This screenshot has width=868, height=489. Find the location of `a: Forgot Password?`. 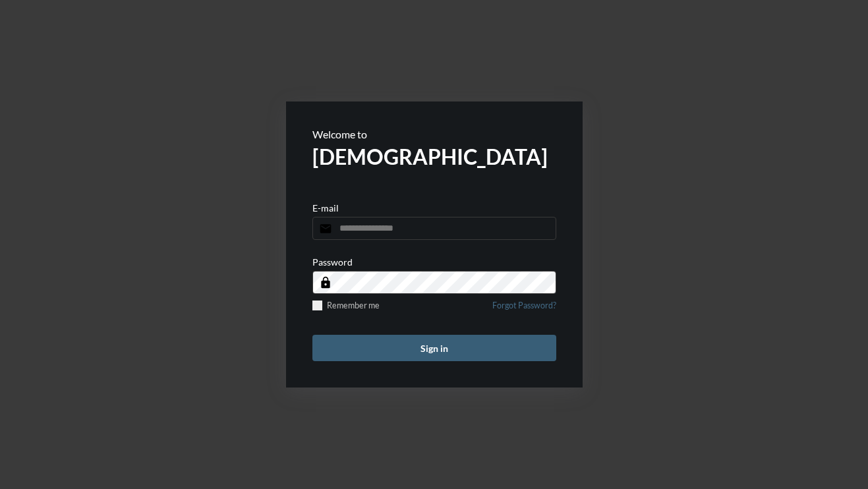

a: Forgot Password? is located at coordinates (524, 309).